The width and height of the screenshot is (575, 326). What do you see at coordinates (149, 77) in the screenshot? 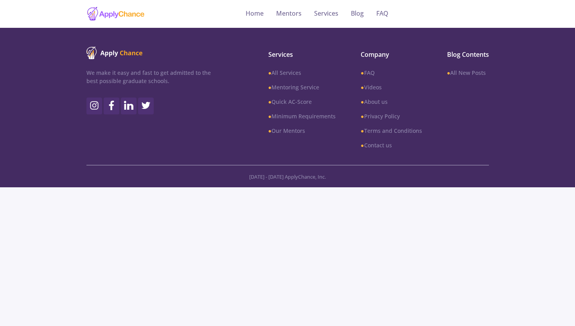
I see `p: We make it easy and fast to get admitted to the best possible graduate schools.` at bounding box center [149, 77].